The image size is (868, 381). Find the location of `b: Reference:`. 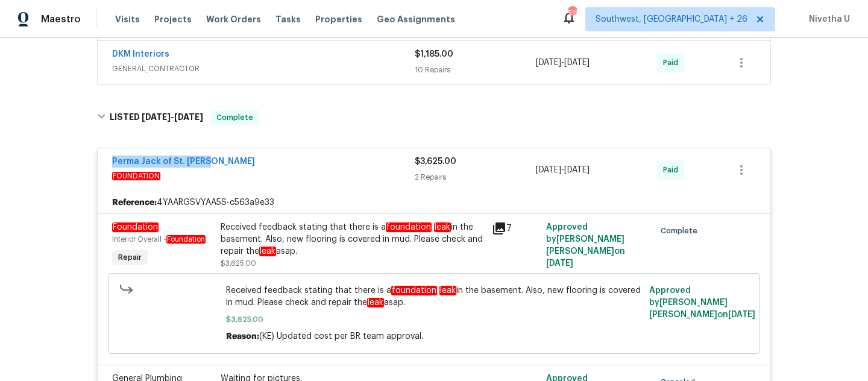

b: Reference: is located at coordinates (135, 203).